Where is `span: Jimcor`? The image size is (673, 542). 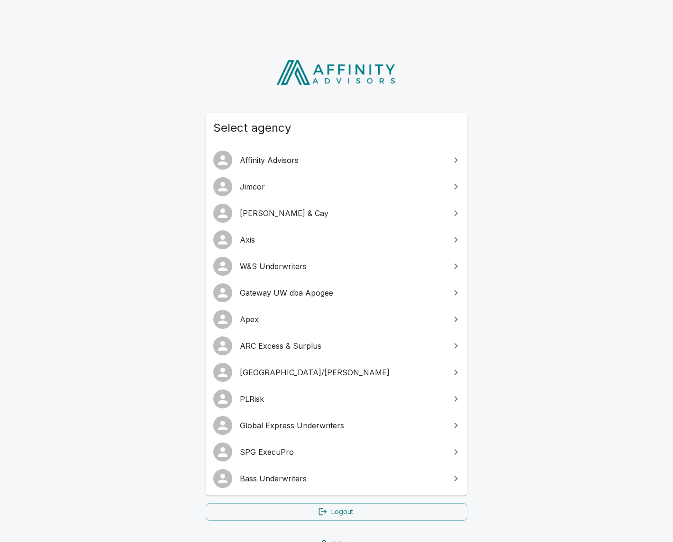
span: Jimcor is located at coordinates (342, 187).